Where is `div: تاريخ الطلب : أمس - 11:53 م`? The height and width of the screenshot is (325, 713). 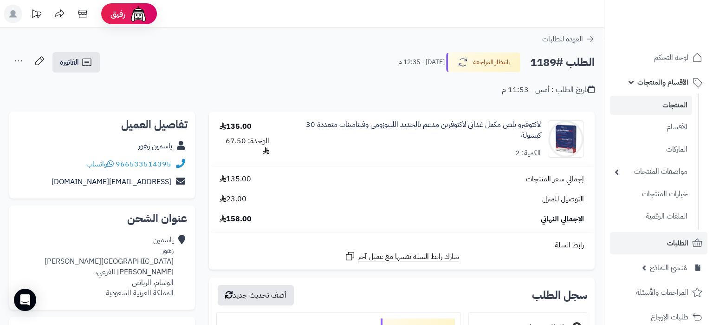 div: تاريخ الطلب : أمس - 11:53 م is located at coordinates (549, 90).